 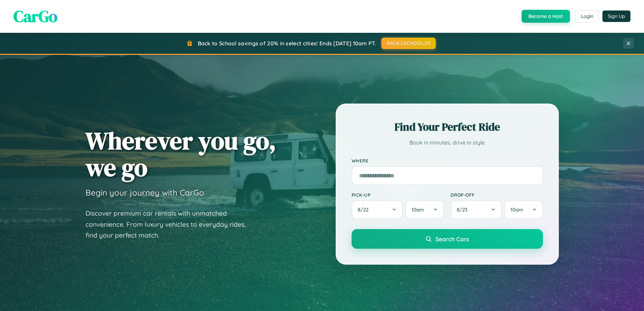 I want to click on p: Discover premium car rentals with unmatched convenience. From luxury vehicles to everyday rides, ..., so click(x=170, y=224).